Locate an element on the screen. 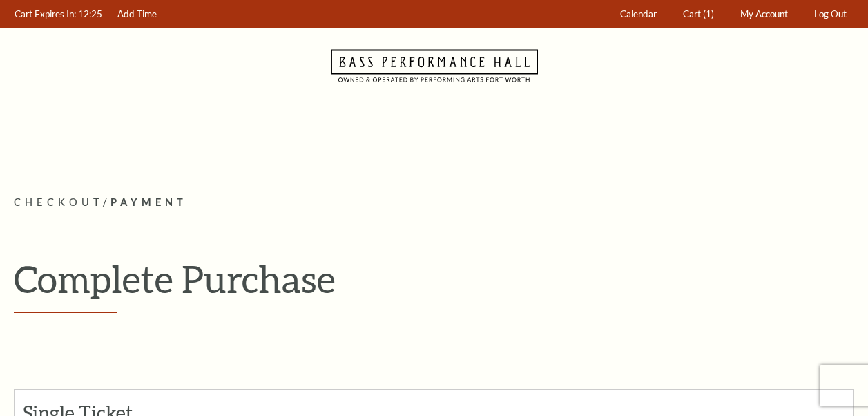 The image size is (868, 416). a: Cart (1) is located at coordinates (699, 14).